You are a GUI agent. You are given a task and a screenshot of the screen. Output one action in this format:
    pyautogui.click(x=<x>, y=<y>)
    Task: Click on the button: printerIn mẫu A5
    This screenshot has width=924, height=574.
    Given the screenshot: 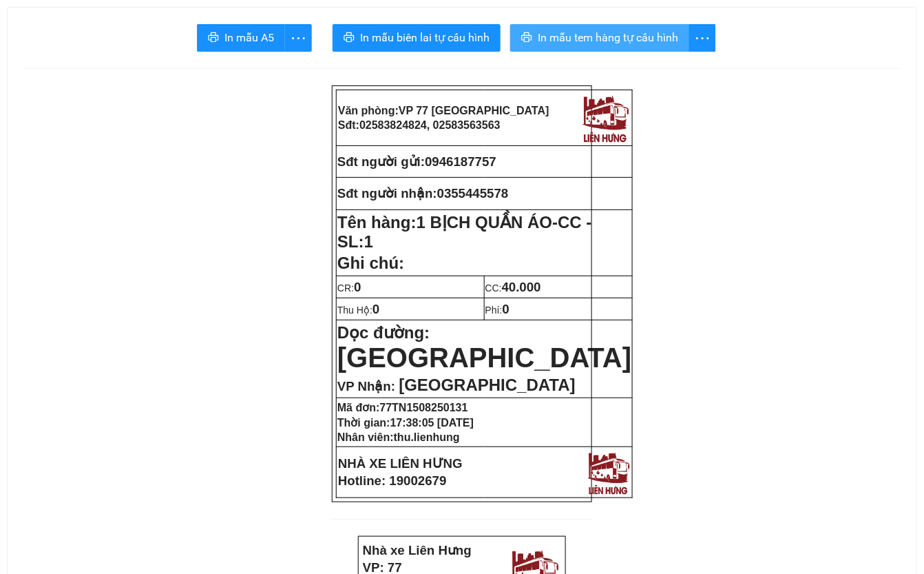 What is the action you would take?
    pyautogui.click(x=241, y=38)
    